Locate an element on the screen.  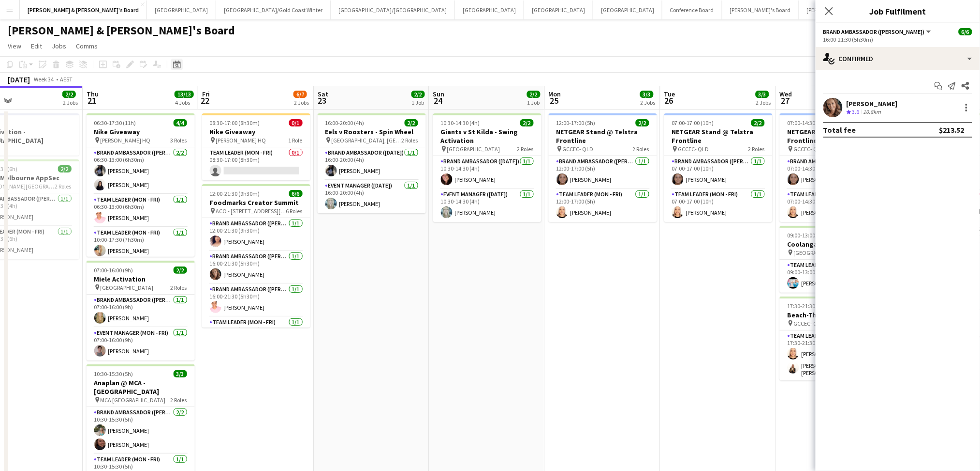
span: Brand Ambassador (Mon - Fri) is located at coordinates (874, 32).